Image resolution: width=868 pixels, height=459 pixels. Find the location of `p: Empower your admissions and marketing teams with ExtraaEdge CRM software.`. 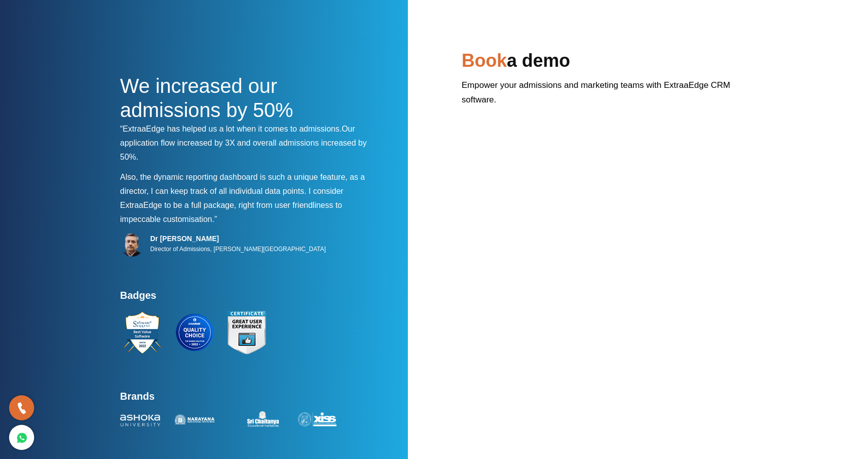

p: Empower your admissions and marketing teams with ExtraaEdge CRM software. is located at coordinates (605, 96).